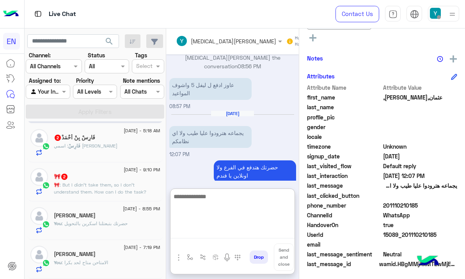  I want to click on span: 12:07 PM, so click(179, 154).